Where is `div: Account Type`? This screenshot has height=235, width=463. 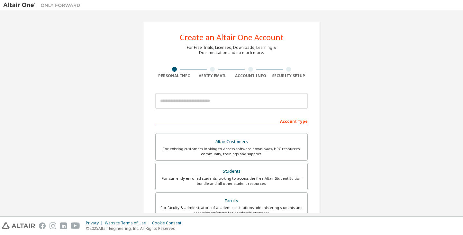
div: Account Type is located at coordinates (231, 121).